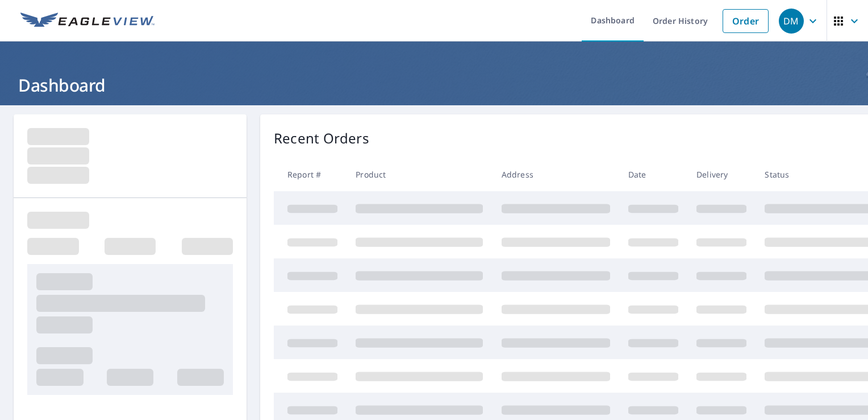 This screenshot has width=868, height=420. What do you see at coordinates (420, 174) in the screenshot?
I see `th: Product` at bounding box center [420, 174].